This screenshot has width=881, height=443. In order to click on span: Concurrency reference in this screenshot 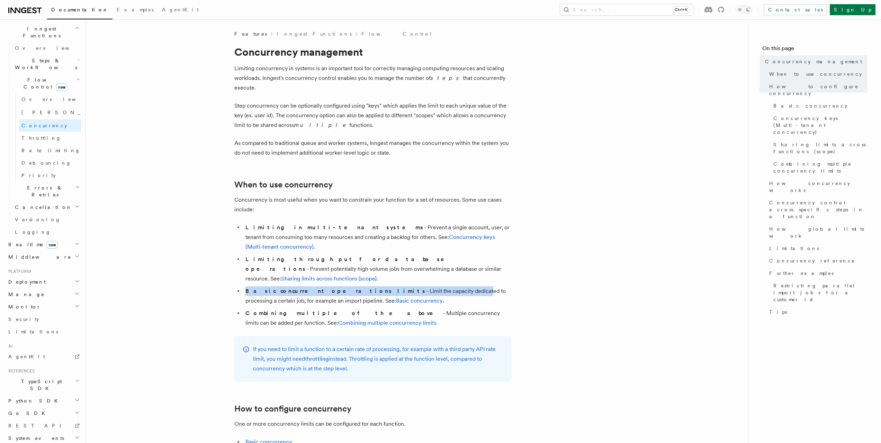, I will do `click(812, 261)`.